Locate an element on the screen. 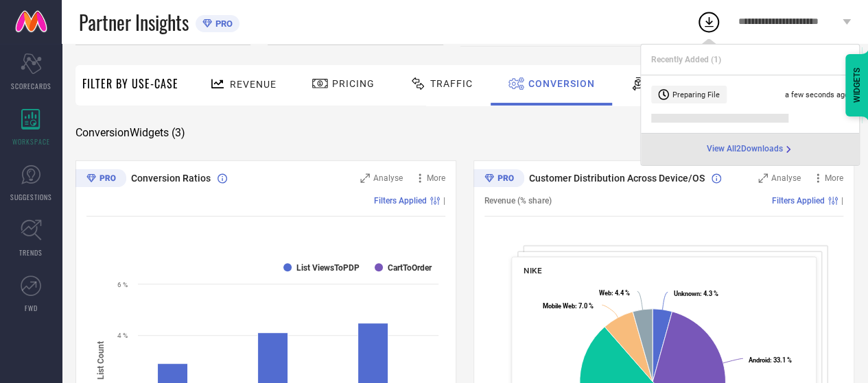  span: Revenue (% share) is located at coordinates (518, 201).